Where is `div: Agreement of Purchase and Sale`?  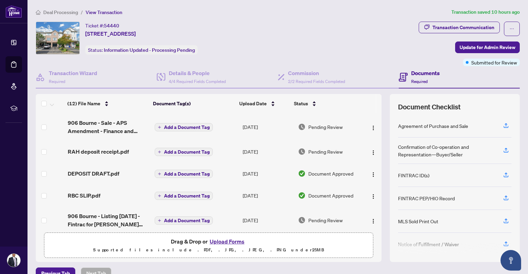 div: Agreement of Purchase and Sale is located at coordinates (433, 126).